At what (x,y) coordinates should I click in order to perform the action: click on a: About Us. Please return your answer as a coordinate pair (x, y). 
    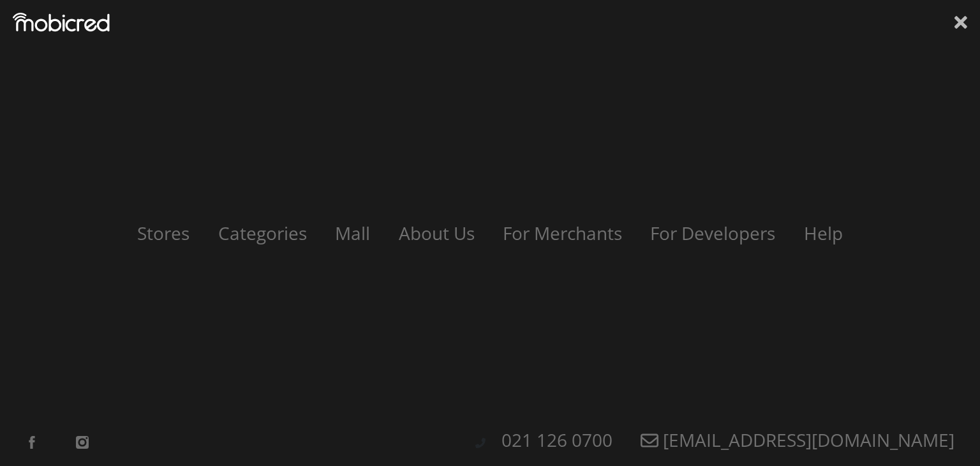
    Looking at the image, I should click on (437, 233).